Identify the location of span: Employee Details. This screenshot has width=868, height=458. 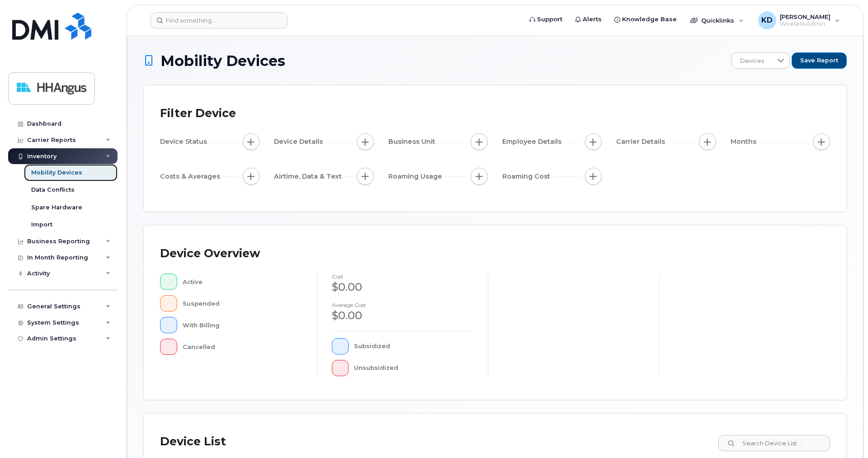
(533, 141).